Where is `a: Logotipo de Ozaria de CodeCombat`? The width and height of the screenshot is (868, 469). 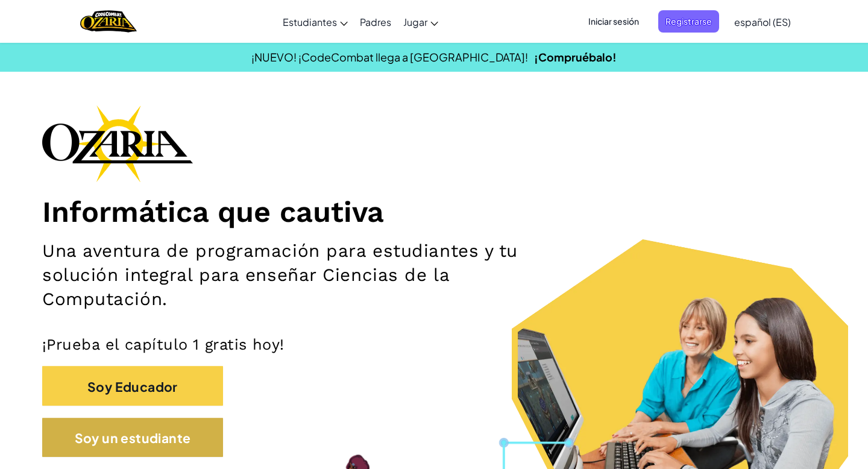 a: Logotipo de Ozaria de CodeCombat is located at coordinates (108, 21).